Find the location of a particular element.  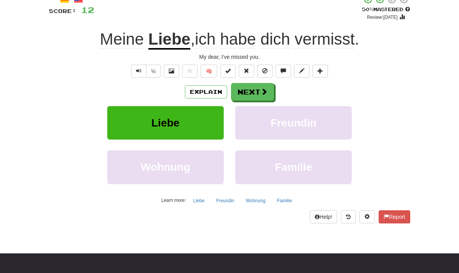

span: Freundin is located at coordinates (293, 123).